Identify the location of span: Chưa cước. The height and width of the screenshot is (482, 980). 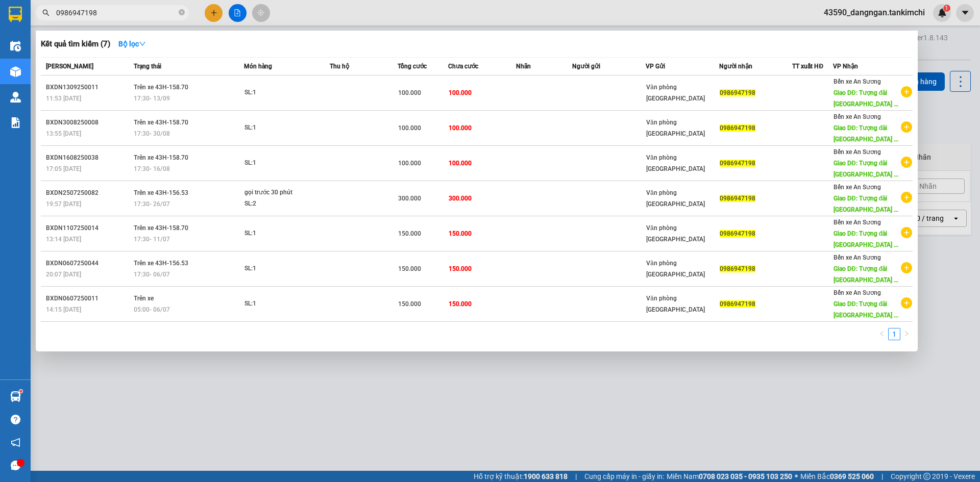
(463, 67).